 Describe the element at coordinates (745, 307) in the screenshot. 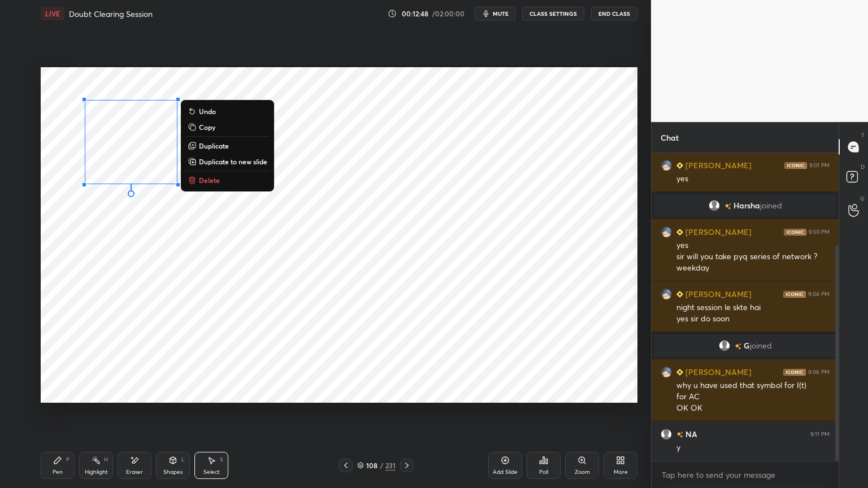

I see `div: grid` at that location.